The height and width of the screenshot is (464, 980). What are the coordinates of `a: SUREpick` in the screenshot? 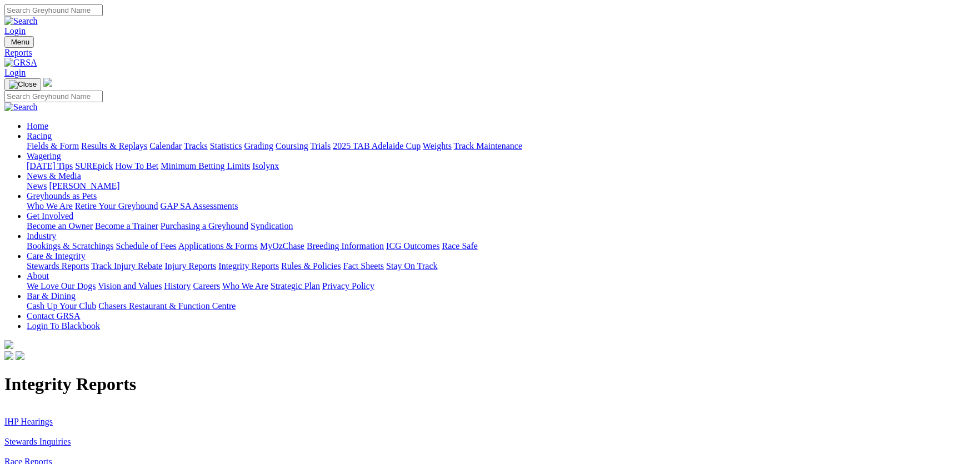 It's located at (94, 165).